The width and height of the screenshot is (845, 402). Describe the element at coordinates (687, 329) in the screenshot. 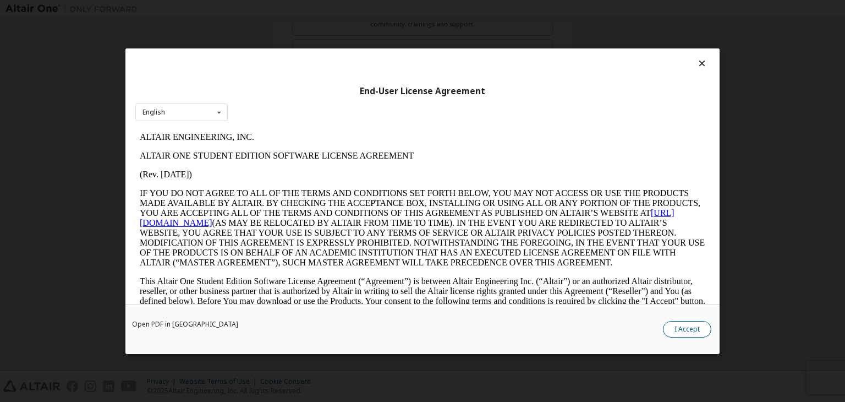

I see `button: I Accept` at that location.